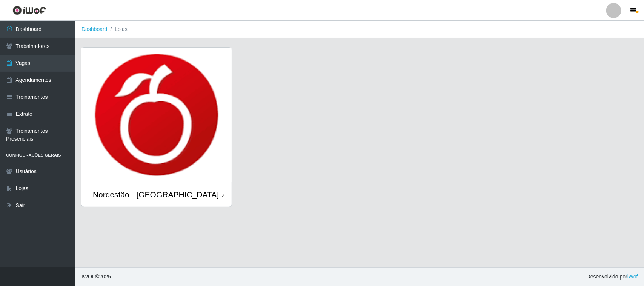  Describe the element at coordinates (94, 29) in the screenshot. I see `a: Dashboard` at that location.